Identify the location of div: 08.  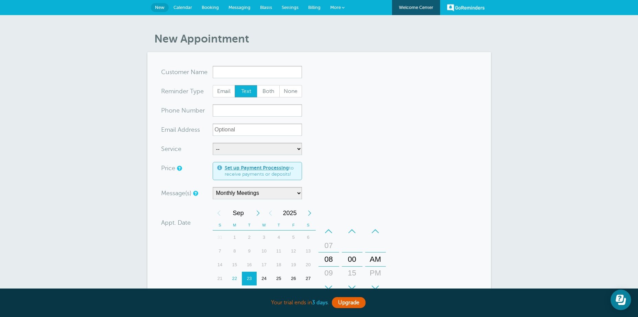
(329, 260).